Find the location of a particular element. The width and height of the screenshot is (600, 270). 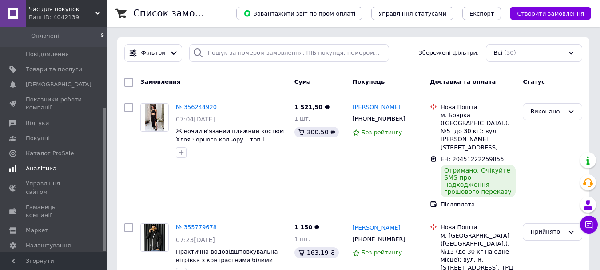

span: Cума is located at coordinates (302, 81).